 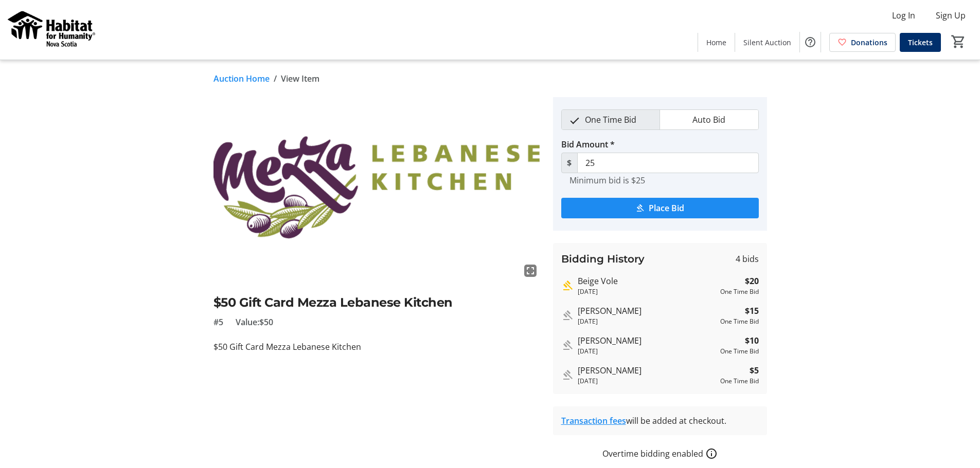 What do you see at coordinates (754, 371) in the screenshot?
I see `strong: $5` at bounding box center [754, 371].